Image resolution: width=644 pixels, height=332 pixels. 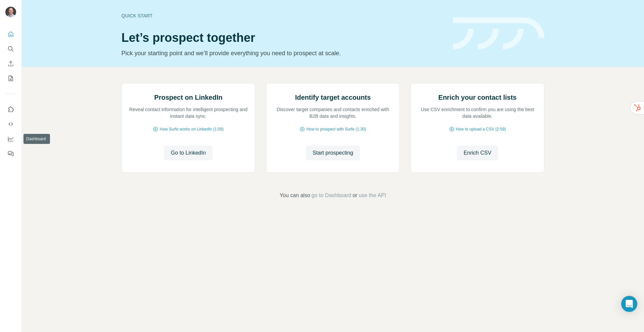 I want to click on p: Pick your starting point and we’ll provide everything you need to prospect at scale., so click(x=283, y=53).